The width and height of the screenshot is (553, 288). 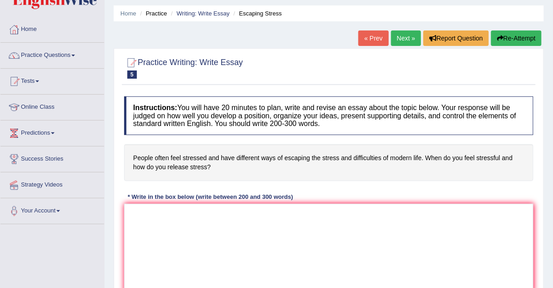 What do you see at coordinates (155, 107) in the screenshot?
I see `b: Instructions:` at bounding box center [155, 107].